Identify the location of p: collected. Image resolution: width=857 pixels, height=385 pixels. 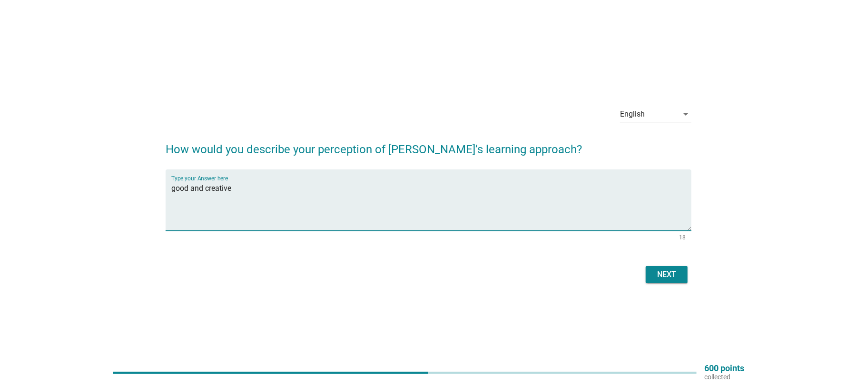
(725, 377).